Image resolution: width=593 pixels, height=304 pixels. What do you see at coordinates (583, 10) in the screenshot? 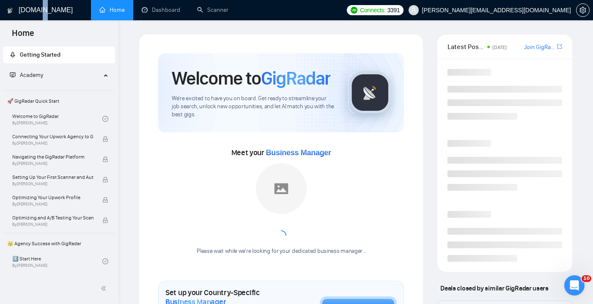
I see `button: setting` at bounding box center [583, 10].